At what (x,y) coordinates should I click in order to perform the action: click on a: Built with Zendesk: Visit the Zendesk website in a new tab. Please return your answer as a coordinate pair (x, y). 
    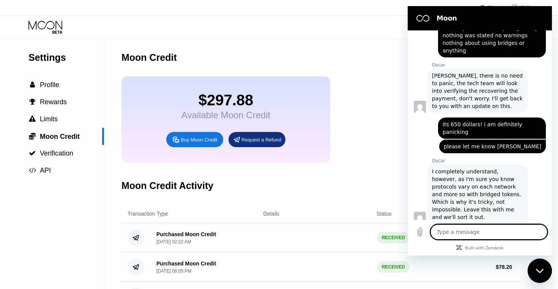
    Looking at the image, I should click on (77, 242).